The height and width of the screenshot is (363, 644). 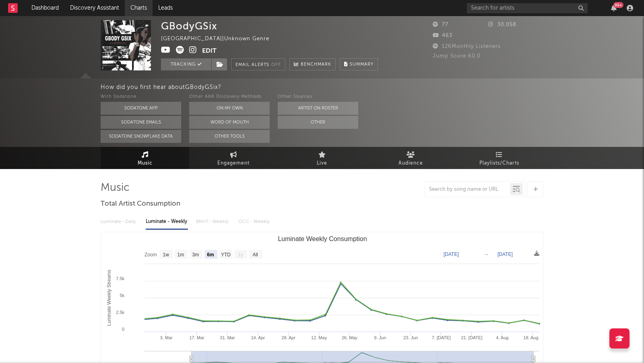 What do you see at coordinates (181, 255) in the screenshot?
I see `text: 1m` at bounding box center [181, 255].